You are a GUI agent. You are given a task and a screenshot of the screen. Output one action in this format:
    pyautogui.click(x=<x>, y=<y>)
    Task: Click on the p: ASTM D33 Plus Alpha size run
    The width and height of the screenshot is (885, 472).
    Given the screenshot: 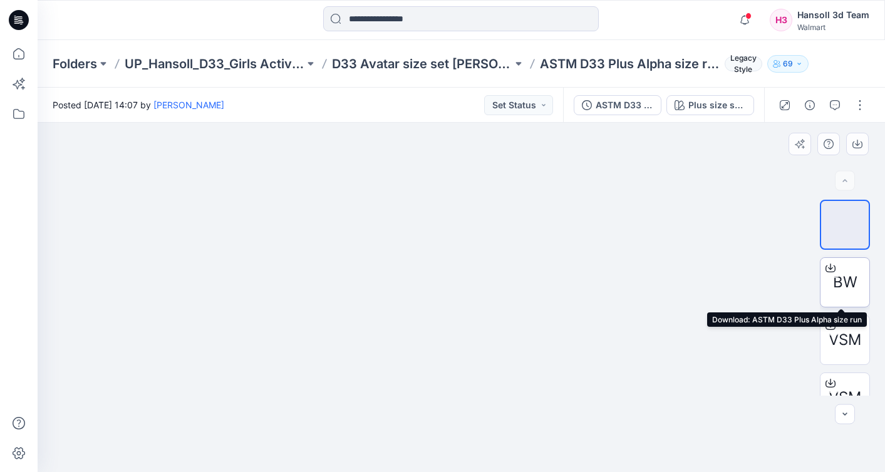 What is the action you would take?
    pyautogui.click(x=629, y=64)
    